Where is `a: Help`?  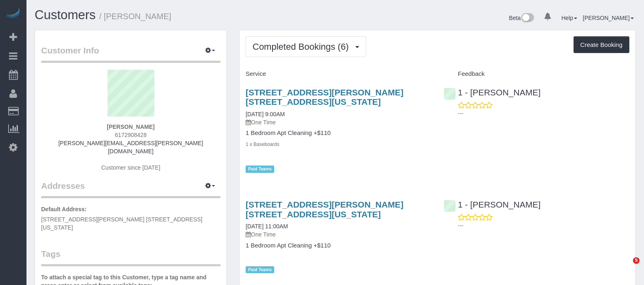
a: Help is located at coordinates (569, 18).